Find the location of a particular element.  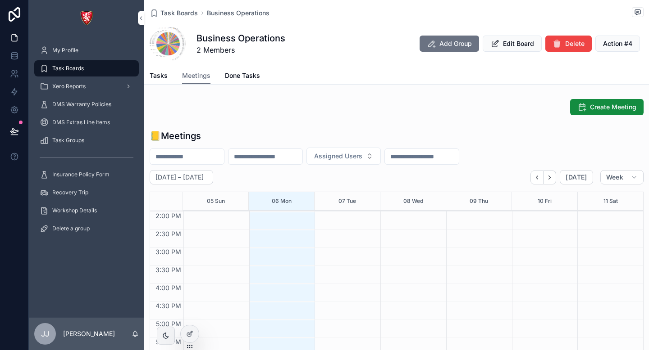

a: Recovery Trip is located at coordinates (86, 193).